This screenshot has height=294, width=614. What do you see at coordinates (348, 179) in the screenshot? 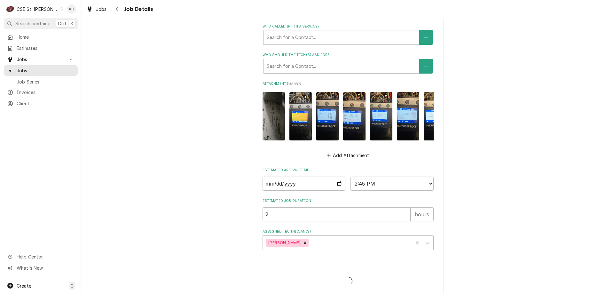
I see `div: Estimated Arrival Time` at bounding box center [348, 179].